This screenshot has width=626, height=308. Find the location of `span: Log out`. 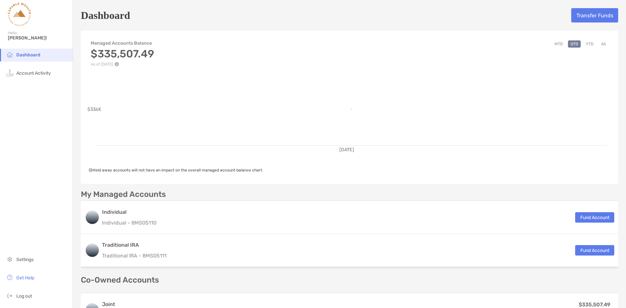

span: Log out is located at coordinates (24, 296).